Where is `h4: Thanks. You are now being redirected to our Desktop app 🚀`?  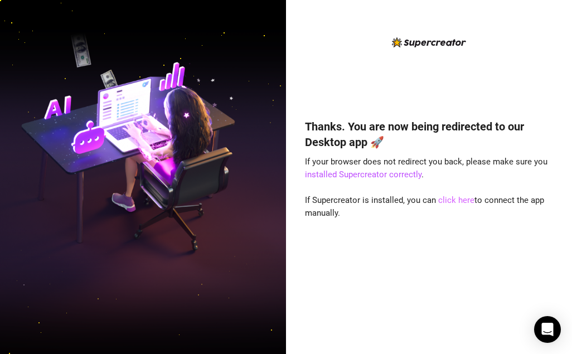
h4: Thanks. You are now being redirected to our Desktop app 🚀 is located at coordinates (429, 134).